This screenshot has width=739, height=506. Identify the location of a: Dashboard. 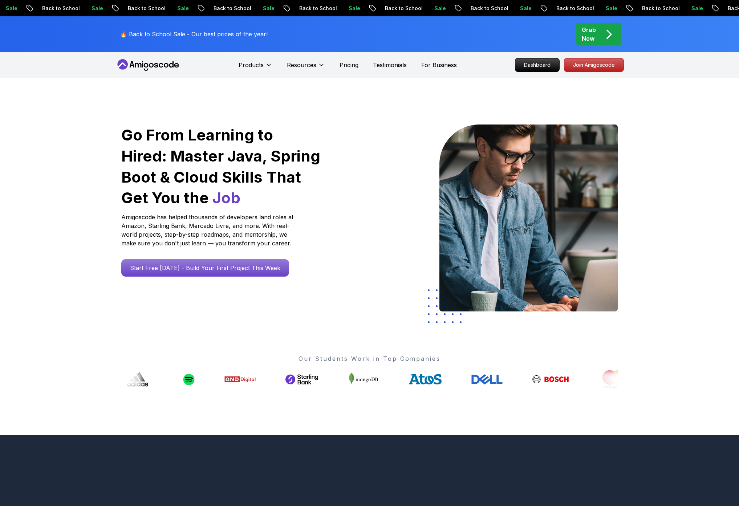
(537, 65).